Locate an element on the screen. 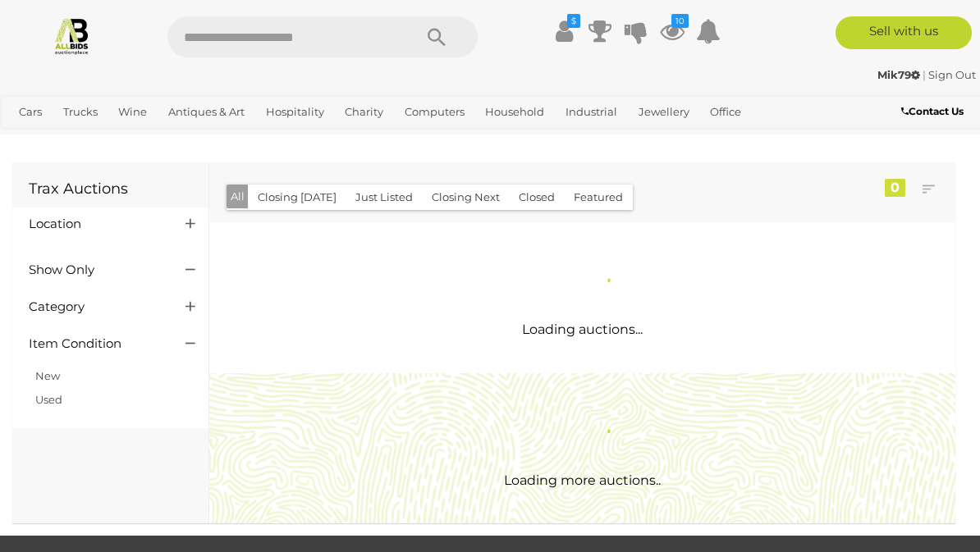 The image size is (980, 552). a: New is located at coordinates (48, 375).